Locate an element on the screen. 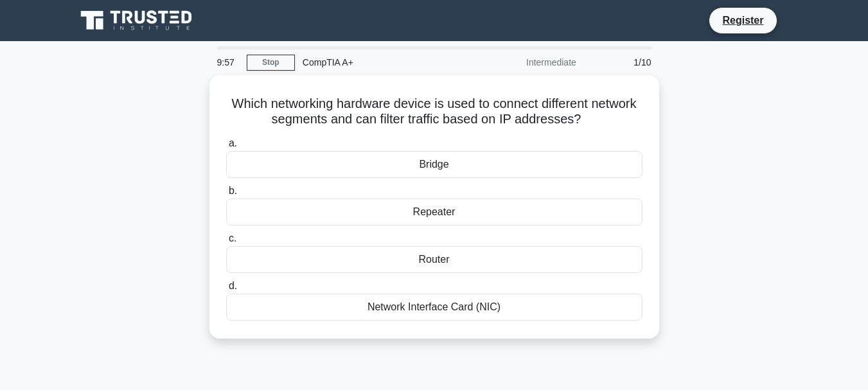 This screenshot has height=390, width=868. h5: Which networking hardware device is used to connect different network segments and can filter tra... is located at coordinates (434, 112).